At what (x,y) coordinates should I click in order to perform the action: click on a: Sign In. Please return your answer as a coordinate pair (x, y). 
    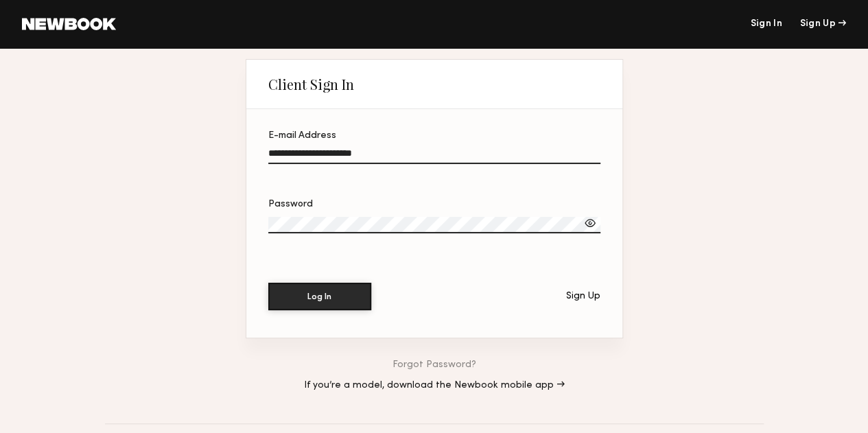
    Looking at the image, I should click on (766, 24).